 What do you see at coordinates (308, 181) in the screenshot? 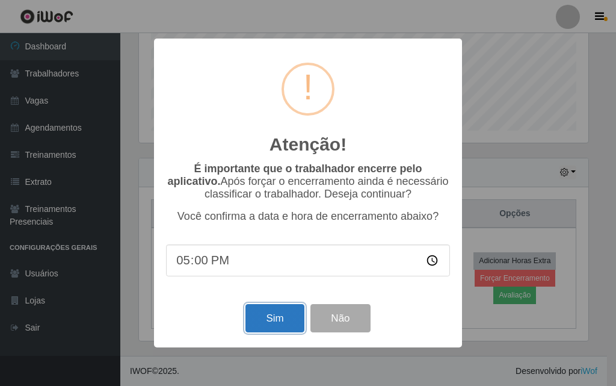
I see `p: Após forçar o encerramento ainda é necessário classificar o trabalhador. Deseja continuar?` at bounding box center [308, 181].